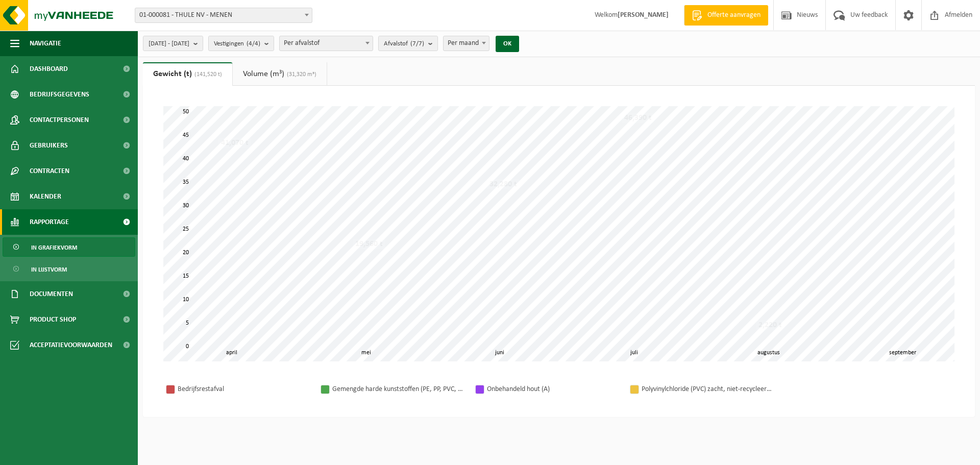 The height and width of the screenshot is (465, 980). What do you see at coordinates (244, 389) in the screenshot?
I see `div: Bedrijfsrestafval` at bounding box center [244, 389].